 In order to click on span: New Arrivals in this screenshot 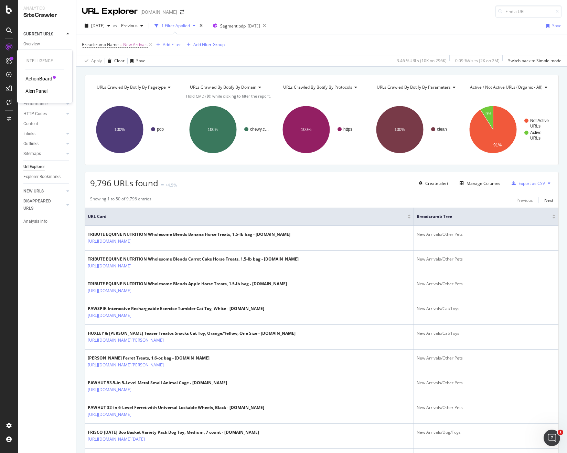, I will do `click(135, 45)`.